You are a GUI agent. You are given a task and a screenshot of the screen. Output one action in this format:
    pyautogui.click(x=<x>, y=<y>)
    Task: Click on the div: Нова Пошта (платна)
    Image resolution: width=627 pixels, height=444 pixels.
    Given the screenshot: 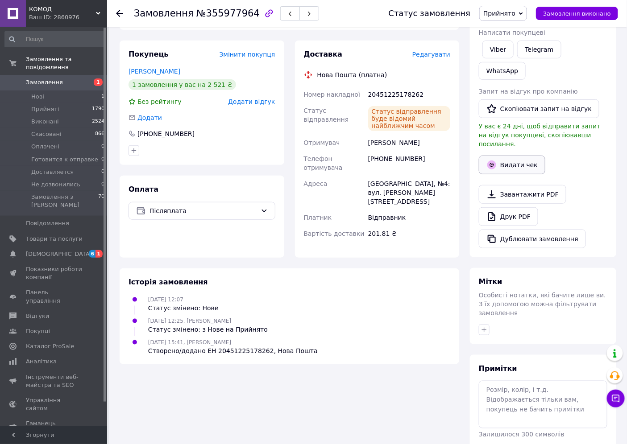 What is the action you would take?
    pyautogui.click(x=352, y=75)
    